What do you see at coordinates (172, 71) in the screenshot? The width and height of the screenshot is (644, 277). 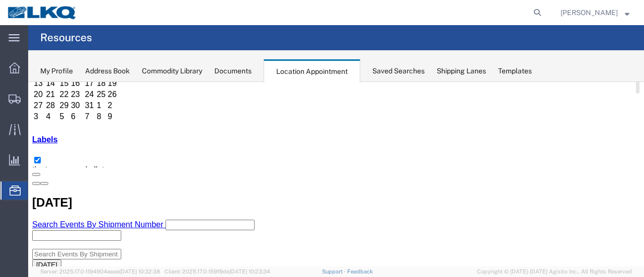 I see `div: Commodity Library` at bounding box center [172, 71].